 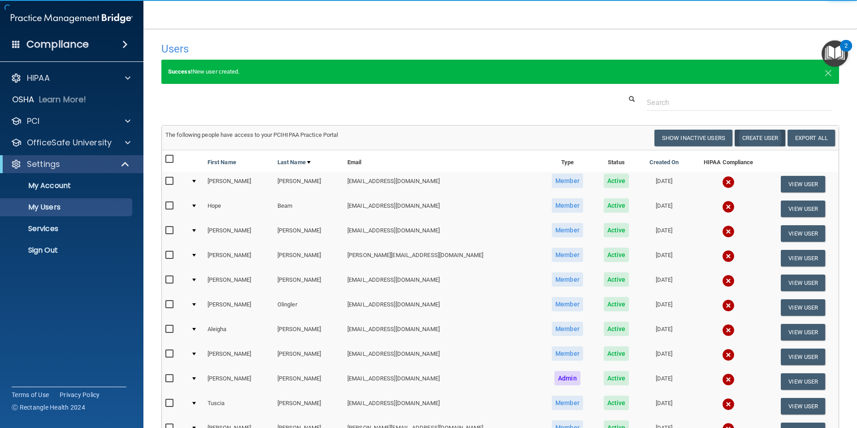 I want to click on p: PCI, so click(x=33, y=121).